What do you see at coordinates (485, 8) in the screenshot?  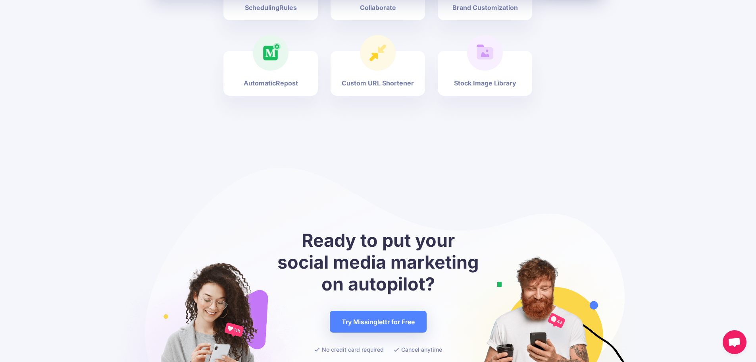 I see `b: Brand Customization` at bounding box center [485, 8].